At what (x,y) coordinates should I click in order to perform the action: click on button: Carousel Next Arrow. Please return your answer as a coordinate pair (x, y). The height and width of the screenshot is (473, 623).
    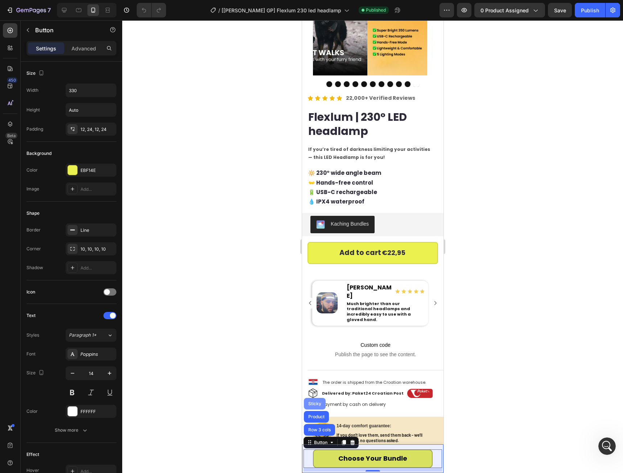
    Looking at the image, I should click on (134, 283).